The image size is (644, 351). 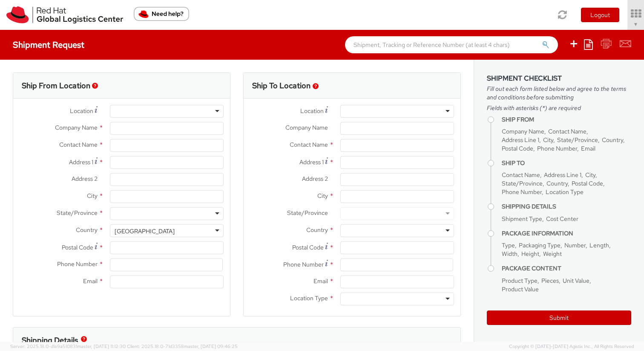 What do you see at coordinates (281, 86) in the screenshot?
I see `h3: Ship To Location` at bounding box center [281, 86].